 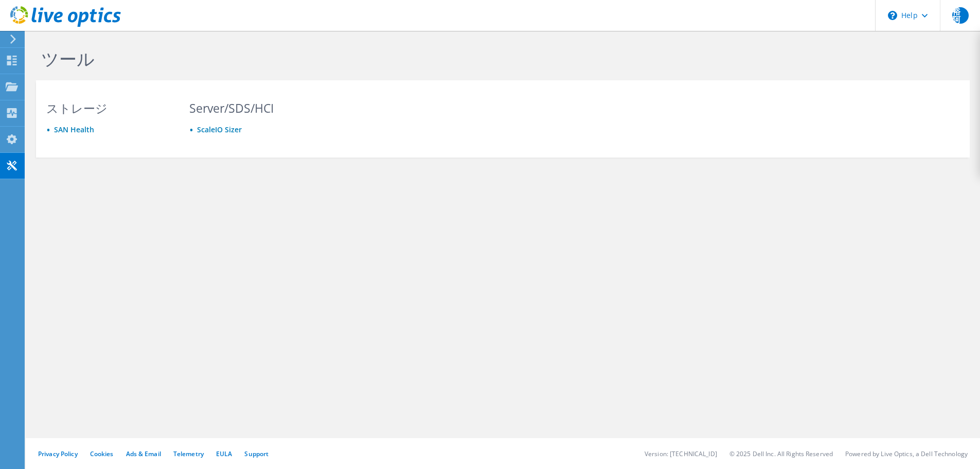 I want to click on a: Cookies, so click(x=102, y=453).